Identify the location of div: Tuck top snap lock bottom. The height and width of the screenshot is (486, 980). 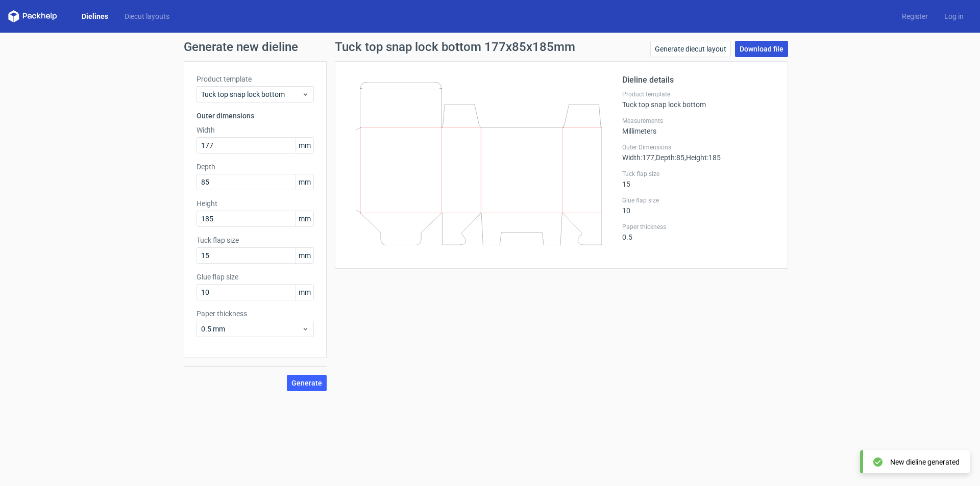
(699, 100).